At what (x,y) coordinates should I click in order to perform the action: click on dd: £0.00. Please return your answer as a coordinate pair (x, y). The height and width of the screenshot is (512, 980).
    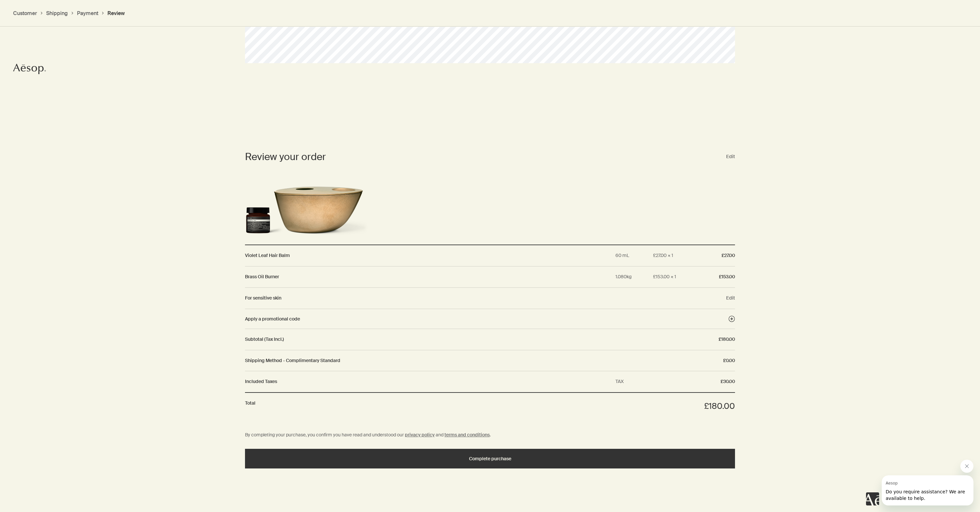
    Looking at the image, I should click on (726, 361).